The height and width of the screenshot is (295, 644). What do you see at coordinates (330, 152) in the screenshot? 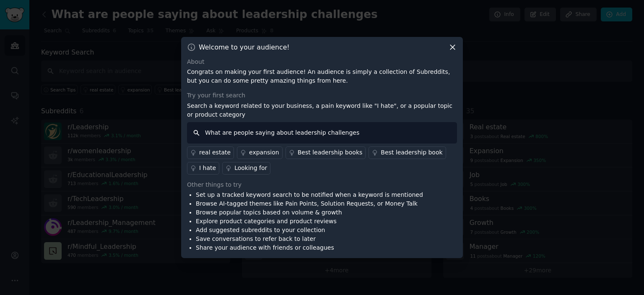
I see `div: Best leadership books` at bounding box center [330, 152].